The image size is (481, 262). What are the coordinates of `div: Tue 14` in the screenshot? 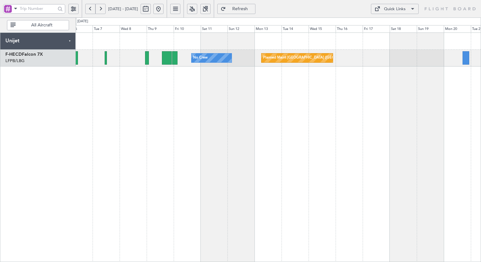 It's located at (295, 29).